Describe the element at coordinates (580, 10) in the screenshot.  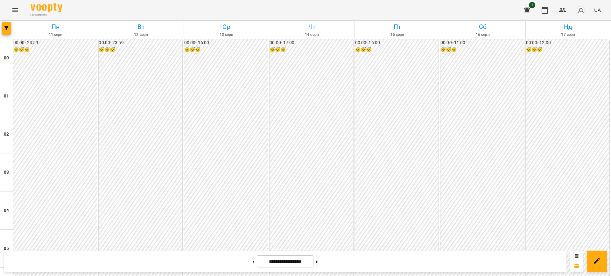
I see `img: avatar_s.png` at that location.